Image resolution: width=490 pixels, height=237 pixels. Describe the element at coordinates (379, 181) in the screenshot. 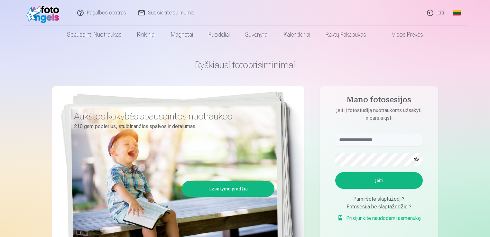

I see `button: Įeiti` at that location.